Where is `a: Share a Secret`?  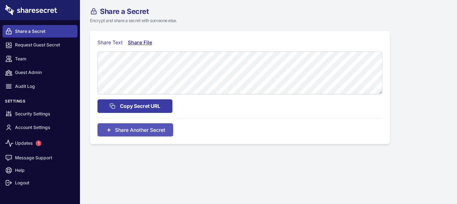
a: Share a Secret is located at coordinates (40, 31).